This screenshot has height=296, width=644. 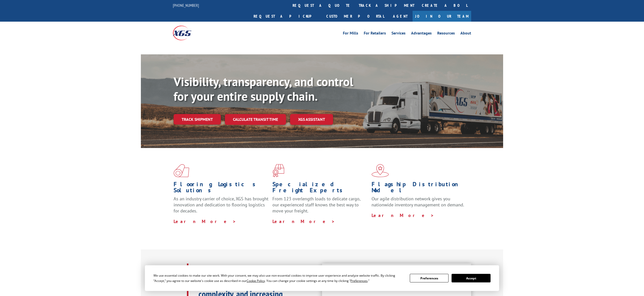 What do you see at coordinates (471, 278) in the screenshot?
I see `button: Accept` at bounding box center [471, 278].